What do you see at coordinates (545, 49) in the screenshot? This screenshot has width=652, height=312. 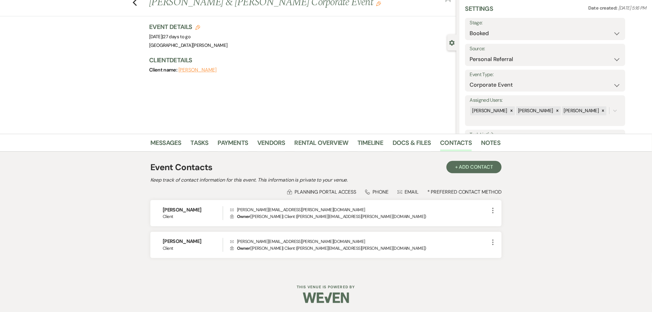 I see `label: Source:` at bounding box center [545, 49].